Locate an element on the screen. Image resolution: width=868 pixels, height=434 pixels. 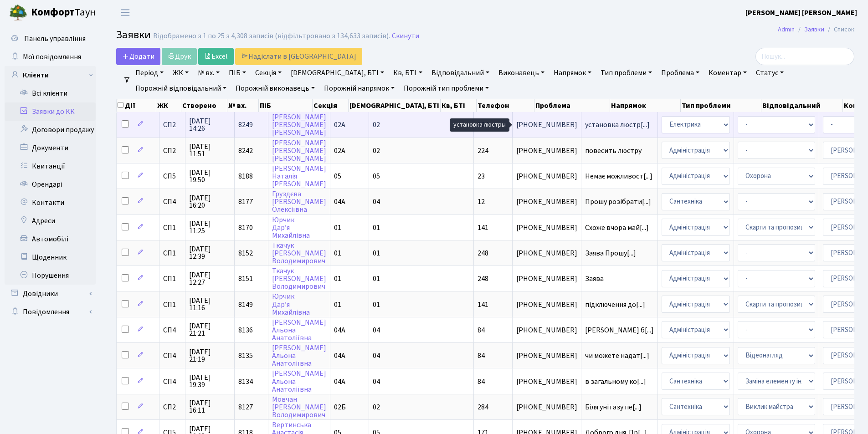
a: Панель управління is located at coordinates (50, 39).